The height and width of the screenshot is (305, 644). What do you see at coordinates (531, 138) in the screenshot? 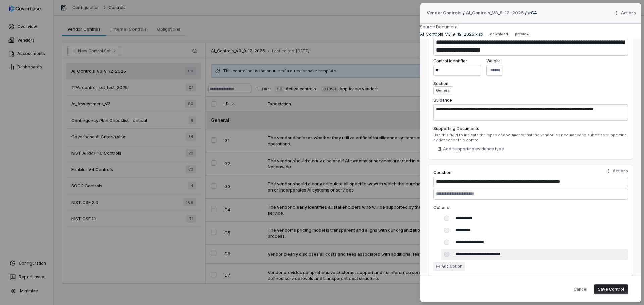
I see `div: Use this field to indicate the types of documents that the vendor is encouraged to submit as supp...` at bounding box center [531, 138].